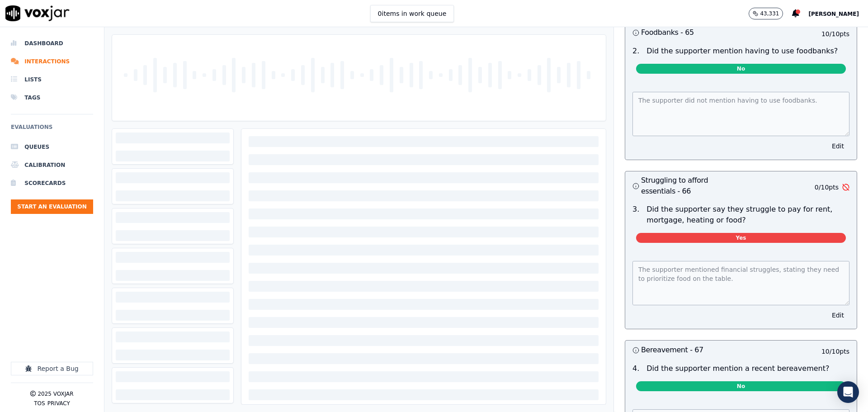 This screenshot has width=868, height=412. I want to click on a: Scorecards, so click(52, 183).